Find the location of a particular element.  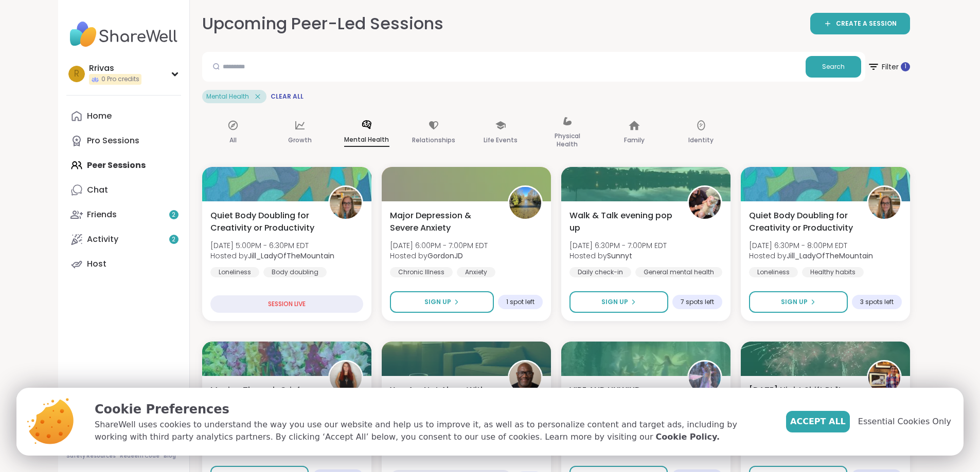

img: lyssa is located at coordinates (705, 378).